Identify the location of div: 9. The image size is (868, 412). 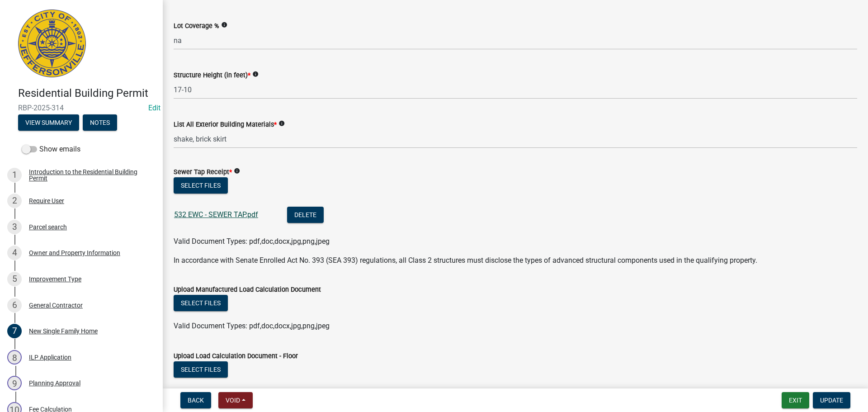
(15, 383).